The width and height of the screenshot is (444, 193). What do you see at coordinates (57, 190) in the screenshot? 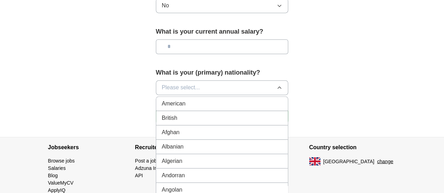
I see `a: ApplyIQ` at bounding box center [57, 190].